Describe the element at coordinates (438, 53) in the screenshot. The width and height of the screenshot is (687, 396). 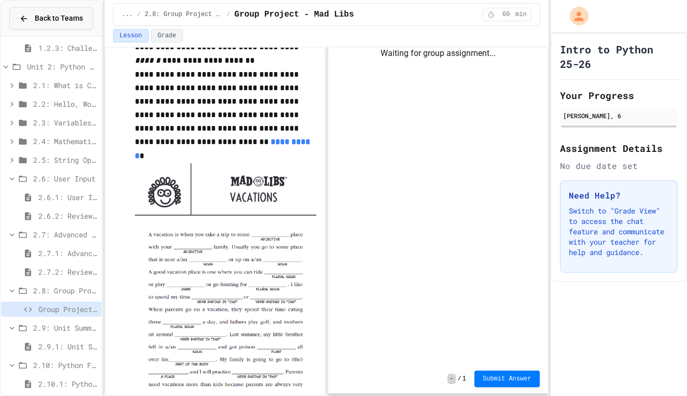
I see `div: Waiting for group assignment...` at that location.